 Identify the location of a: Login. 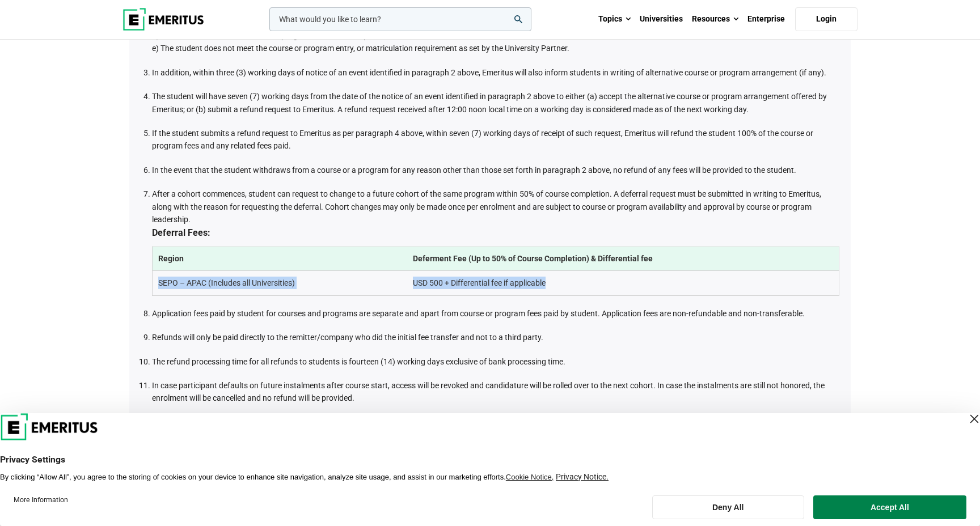
(827, 19).